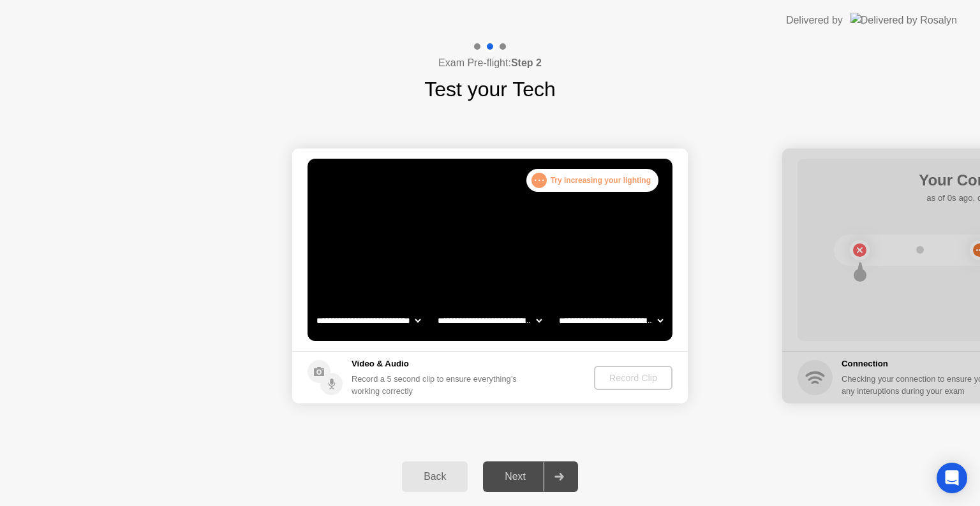  I want to click on b: Step 2, so click(526, 62).